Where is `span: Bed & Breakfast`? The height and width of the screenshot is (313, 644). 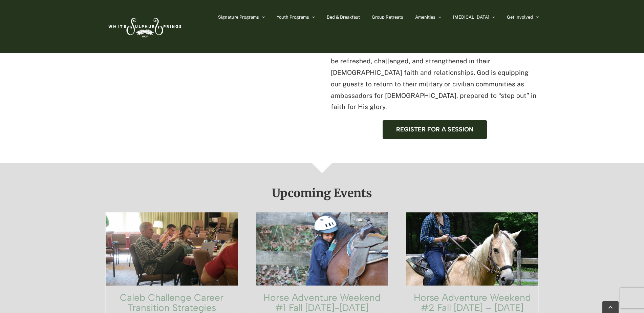 span: Bed & Breakfast is located at coordinates (343, 17).